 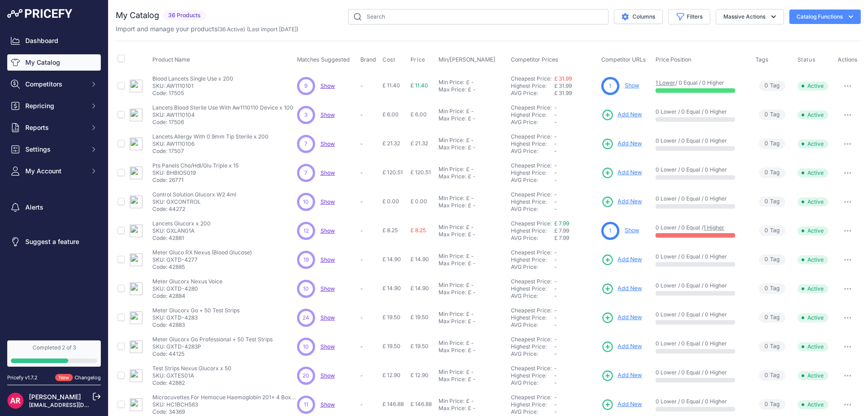 I want to click on p: 0 Lower / 0 Equal /, so click(x=700, y=227).